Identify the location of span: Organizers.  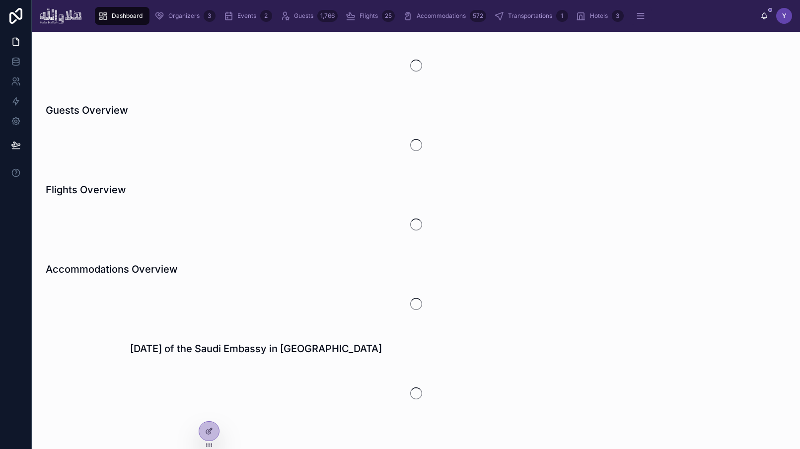
(184, 16).